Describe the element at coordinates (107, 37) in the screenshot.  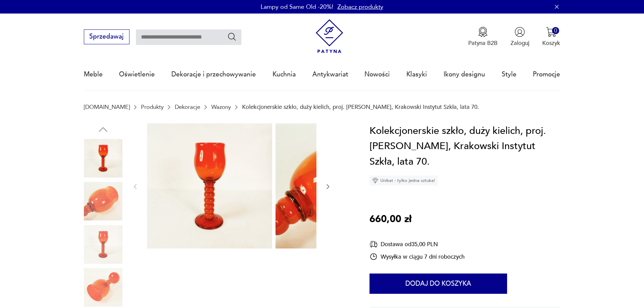
I see `a: Sprzedawaj` at that location.